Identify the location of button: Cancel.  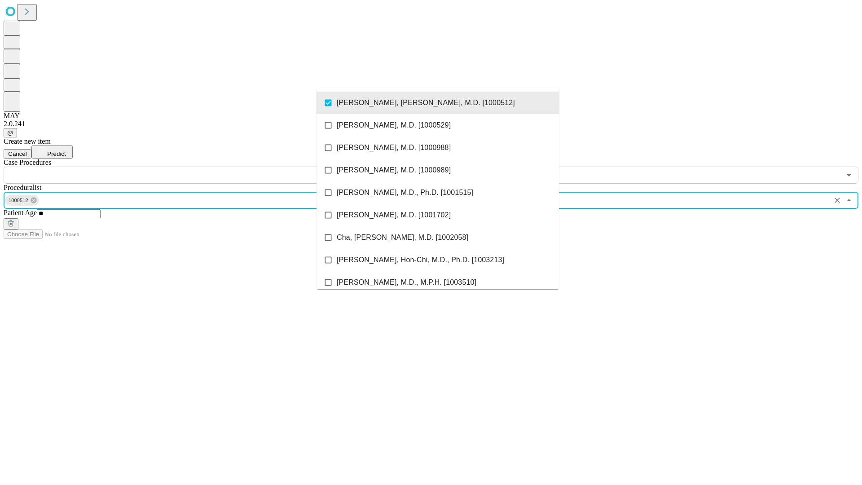
(18, 154).